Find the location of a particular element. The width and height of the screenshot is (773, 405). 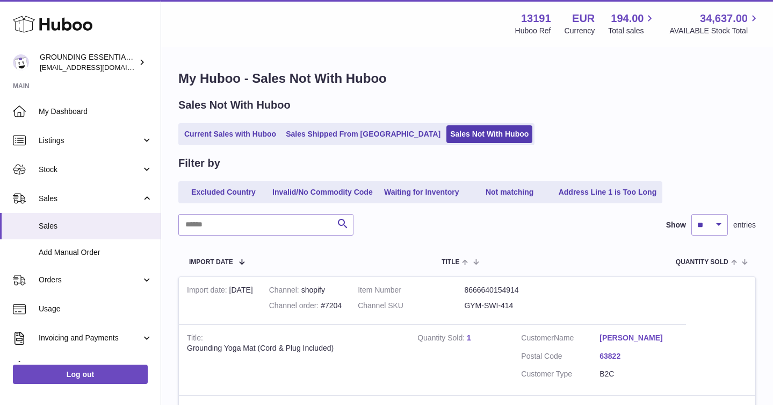

dt: Customer Type is located at coordinates (561, 374).